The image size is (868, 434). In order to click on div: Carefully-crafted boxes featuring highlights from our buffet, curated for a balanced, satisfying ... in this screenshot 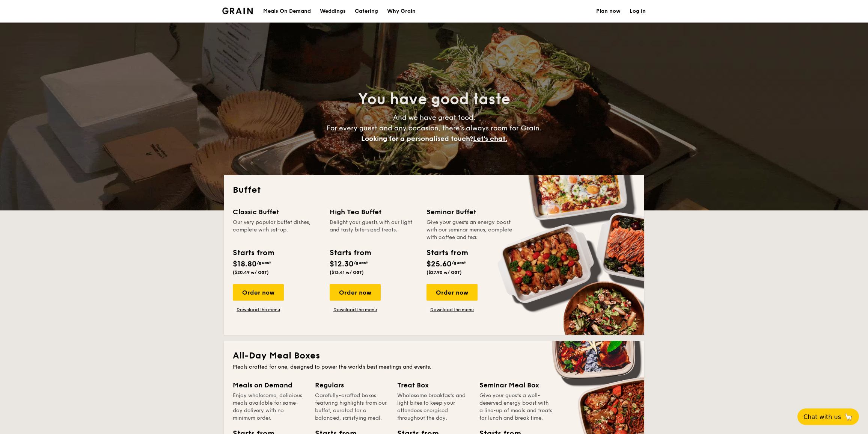, I will do `click(351, 407)`.